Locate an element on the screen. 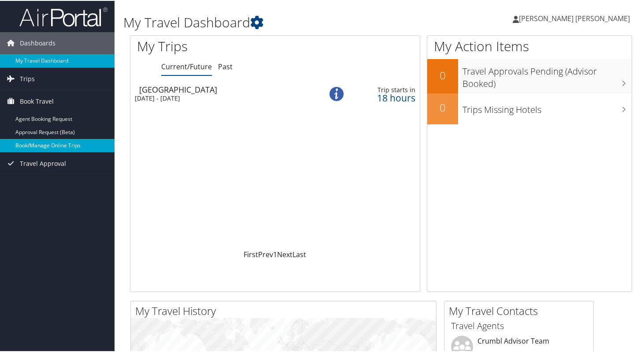 The image size is (644, 352). a: First is located at coordinates (250, 254).